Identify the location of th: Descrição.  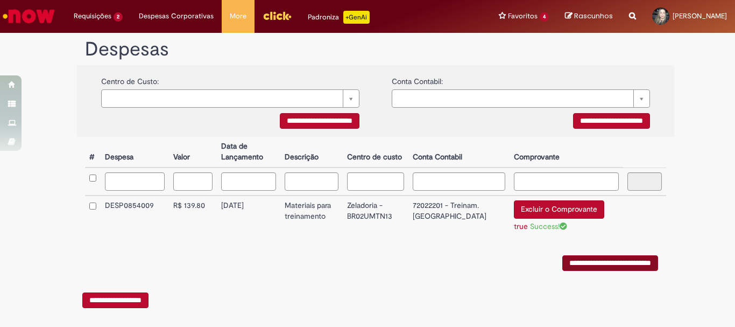
(312, 152).